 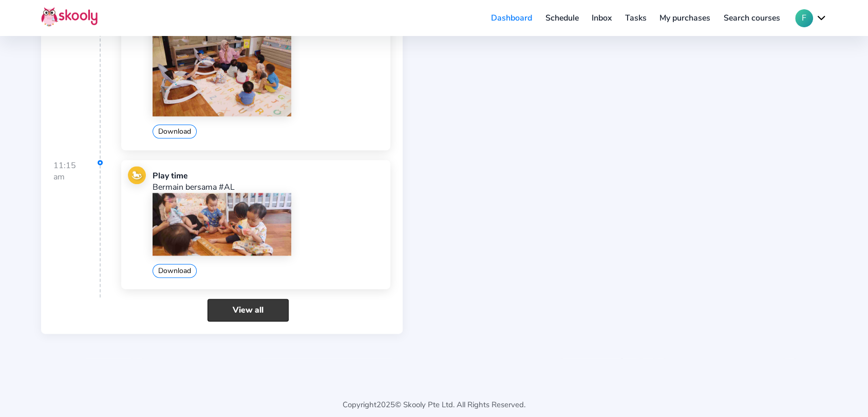 What do you see at coordinates (512, 18) in the screenshot?
I see `a: Dashboard` at bounding box center [512, 18].